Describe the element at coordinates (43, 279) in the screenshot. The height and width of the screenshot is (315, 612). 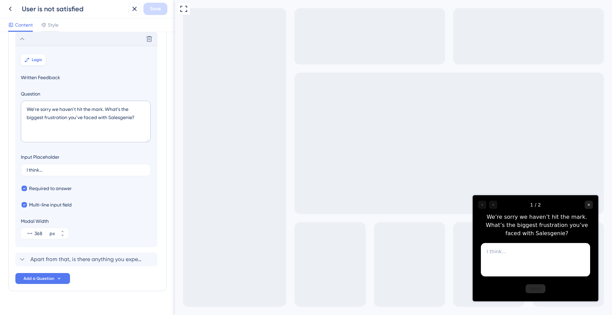
I see `button: Add a Question` at that location.